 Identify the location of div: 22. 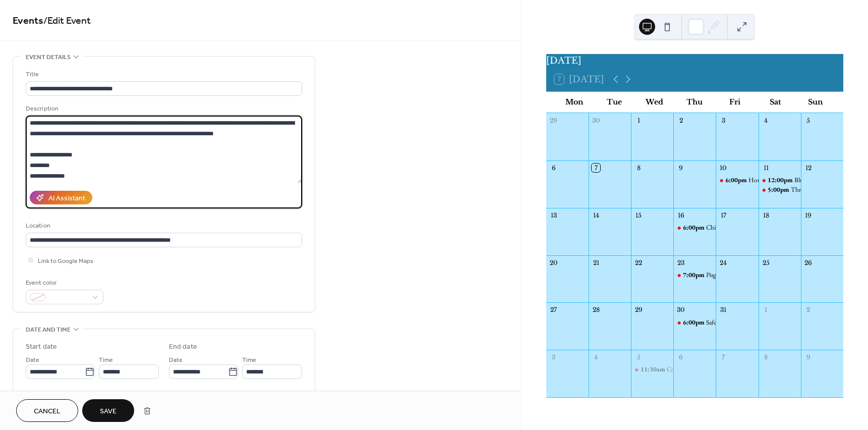
(638, 262).